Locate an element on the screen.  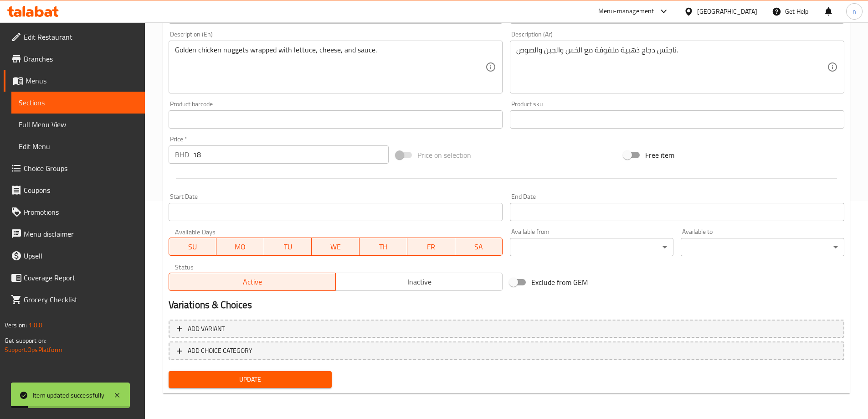
span: Grocery Checklist is located at coordinates (80, 300).